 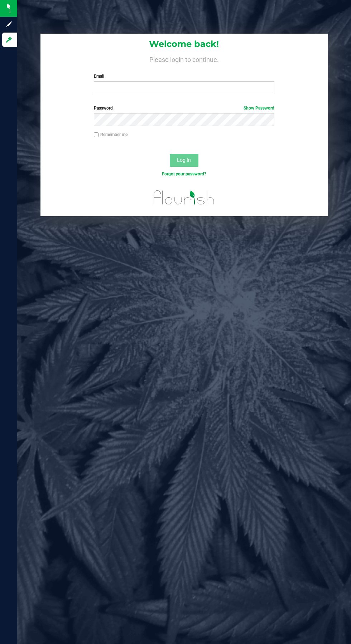 What do you see at coordinates (97, 135) in the screenshot?
I see `input: Remember me` at bounding box center [97, 135].